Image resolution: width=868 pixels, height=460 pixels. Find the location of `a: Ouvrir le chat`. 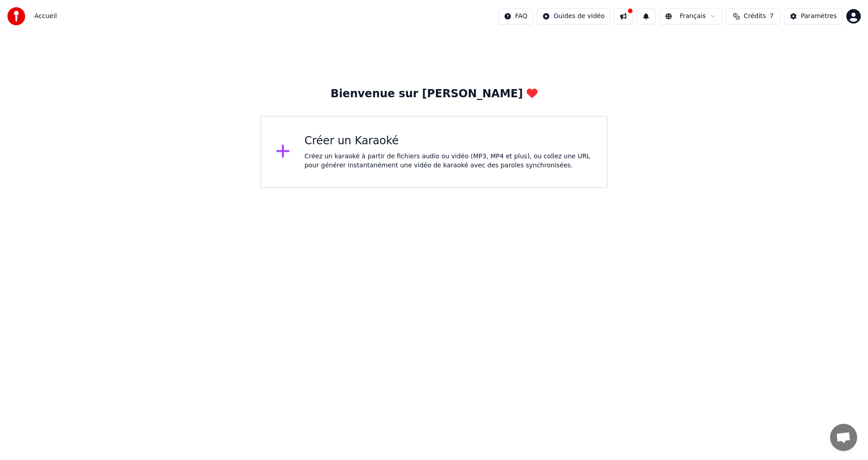

a: Ouvrir le chat is located at coordinates (844, 437).